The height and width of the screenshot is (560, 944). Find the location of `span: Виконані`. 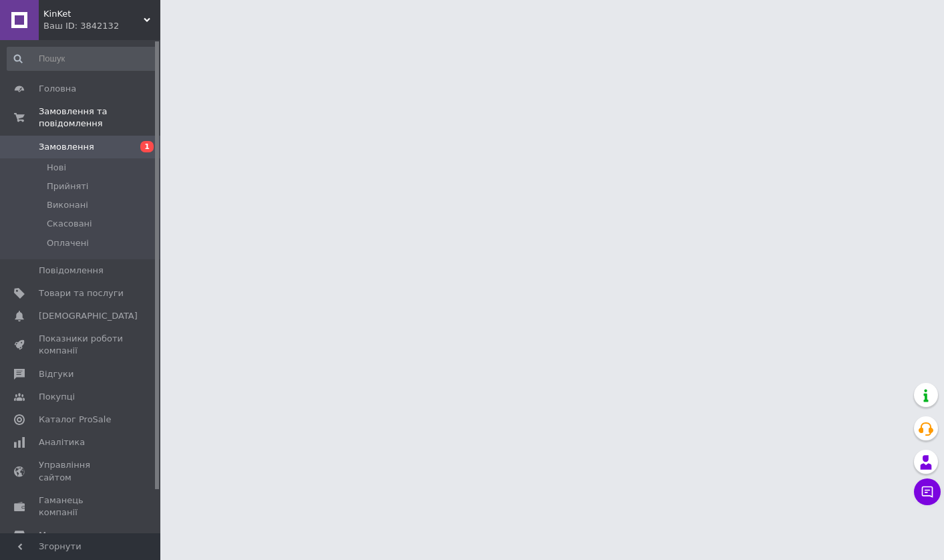

span: Виконані is located at coordinates (67, 205).